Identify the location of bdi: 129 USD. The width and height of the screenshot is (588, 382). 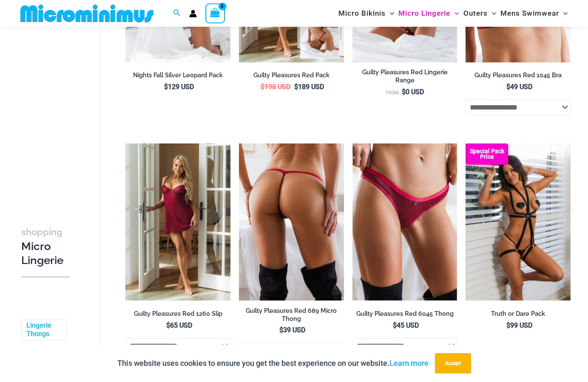
(179, 86).